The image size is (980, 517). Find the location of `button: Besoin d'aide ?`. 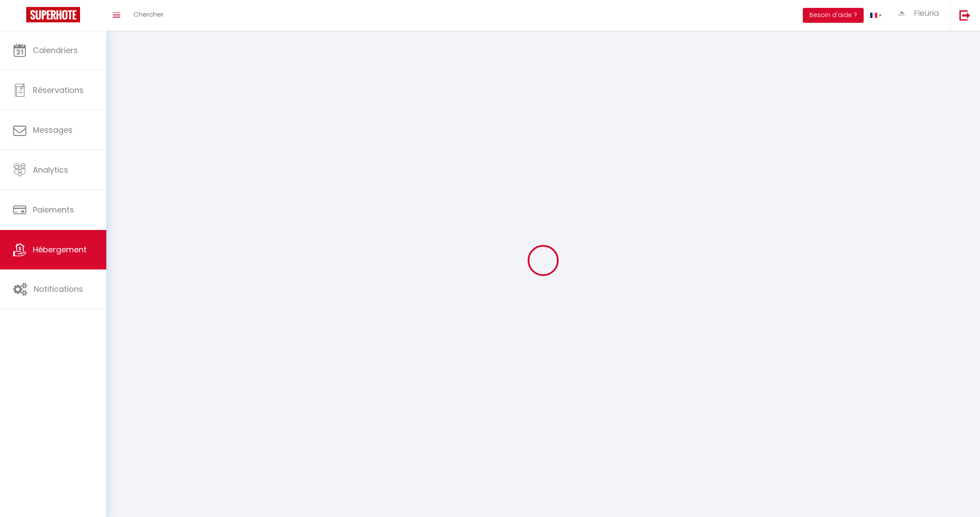

button: Besoin d'aide ? is located at coordinates (833, 15).